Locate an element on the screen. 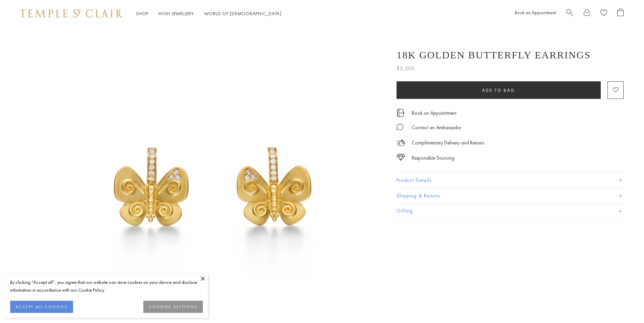  button: Add to bag is located at coordinates (498, 90).